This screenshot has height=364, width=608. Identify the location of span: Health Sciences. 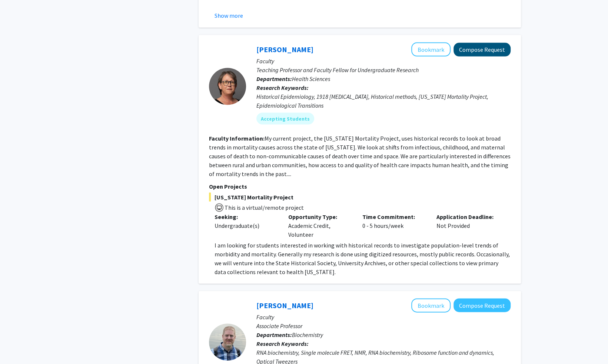
(311, 78).